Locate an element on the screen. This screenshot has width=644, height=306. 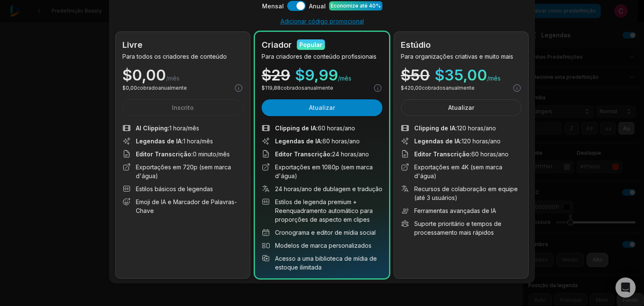
font: Popular is located at coordinates (310, 44).